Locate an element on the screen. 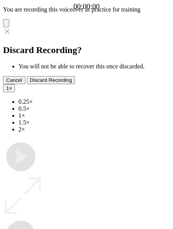  h2: Discard Recording? is located at coordinates (86, 50).